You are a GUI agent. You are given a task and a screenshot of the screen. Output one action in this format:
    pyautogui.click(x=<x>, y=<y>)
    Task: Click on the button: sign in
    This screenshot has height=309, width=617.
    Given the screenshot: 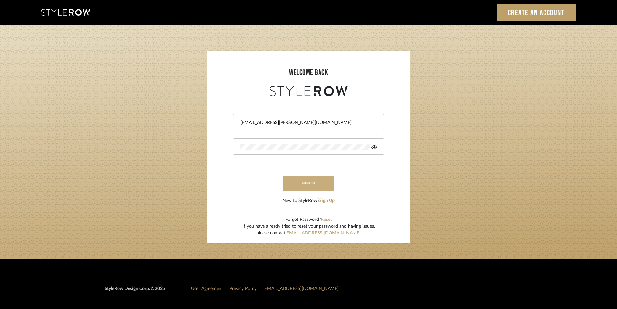 What is the action you would take?
    pyautogui.click(x=309, y=183)
    